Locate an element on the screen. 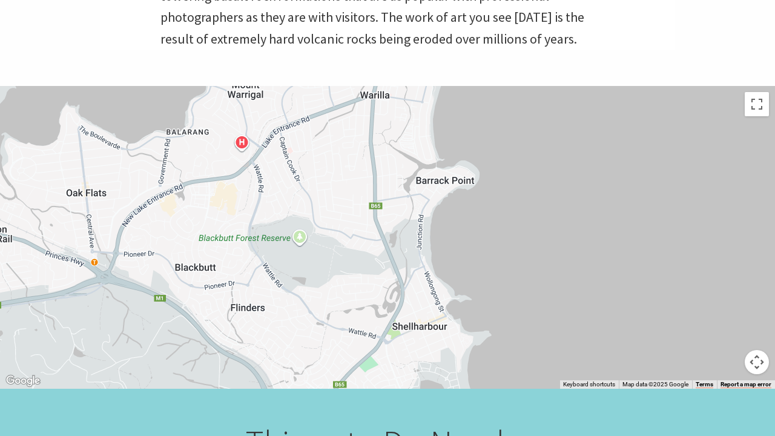 The height and width of the screenshot is (436, 775). span: Map data ©2025 Google is located at coordinates (655, 384).